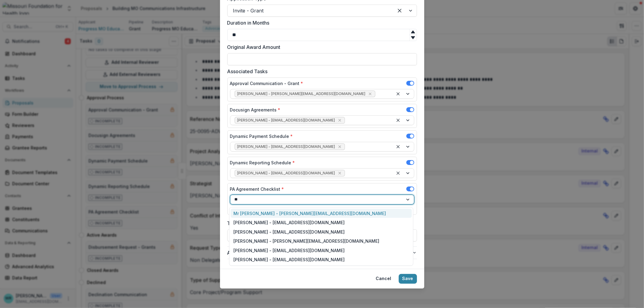 The width and height of the screenshot is (644, 308). Describe the element at coordinates (261, 136) in the screenshot. I see `label: Dynamic Payment Schedule` at that location.